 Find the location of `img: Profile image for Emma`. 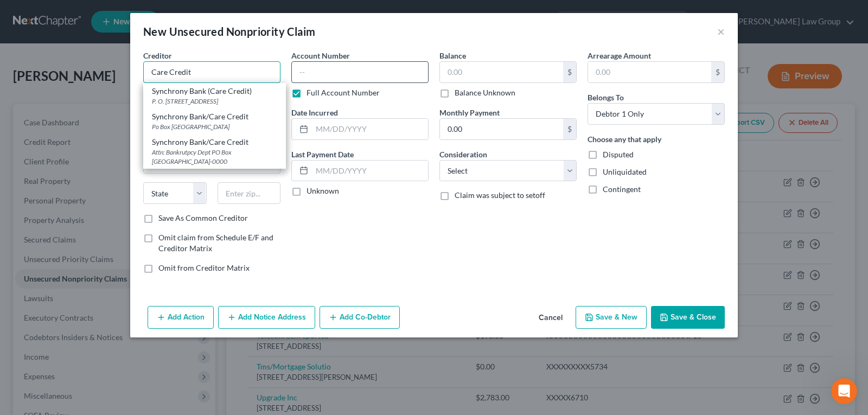

img: Profile image for Emma is located at coordinates (40, 15).